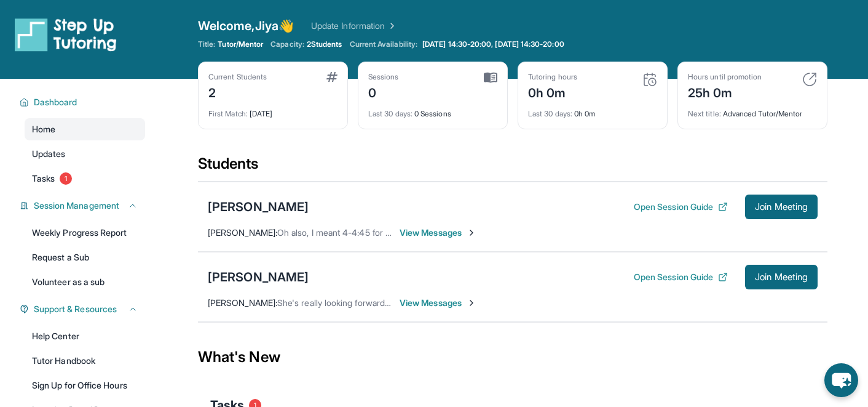 Image resolution: width=868 pixels, height=407 pixels. What do you see at coordinates (384, 92) in the screenshot?
I see `div: 0` at bounding box center [384, 92].